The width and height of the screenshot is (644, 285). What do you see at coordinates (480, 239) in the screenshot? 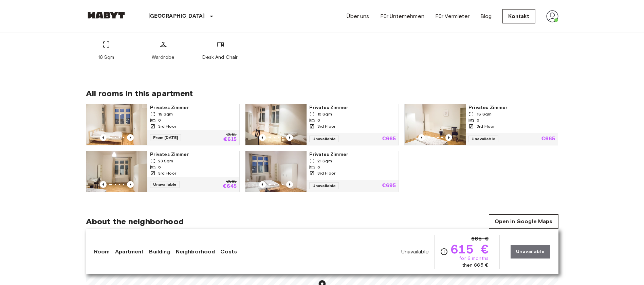
I see `span: 665 €` at bounding box center [480, 239].